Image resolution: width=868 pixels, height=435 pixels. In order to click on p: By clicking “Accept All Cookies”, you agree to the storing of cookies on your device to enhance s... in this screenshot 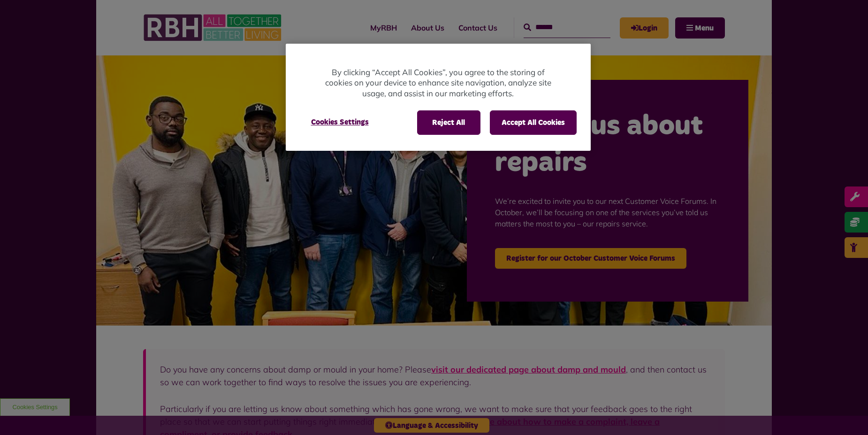, I will do `click(438, 83)`.